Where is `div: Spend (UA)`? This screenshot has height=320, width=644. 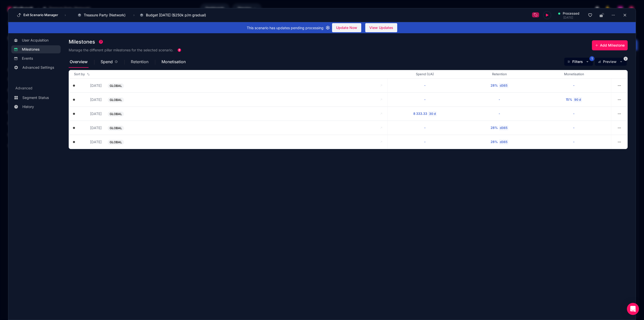 div: Spend (UA) is located at coordinates (425, 74).